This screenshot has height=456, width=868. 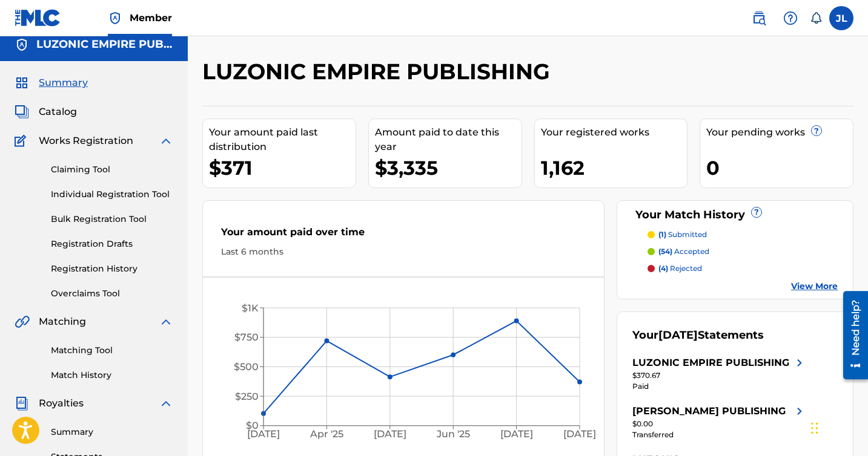 I want to click on div: $3,335, so click(x=448, y=167).